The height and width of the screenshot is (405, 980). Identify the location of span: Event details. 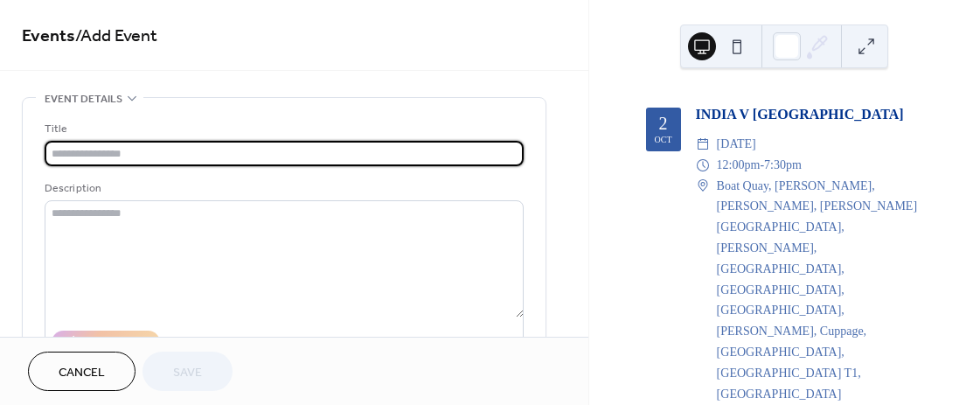
(83, 99).